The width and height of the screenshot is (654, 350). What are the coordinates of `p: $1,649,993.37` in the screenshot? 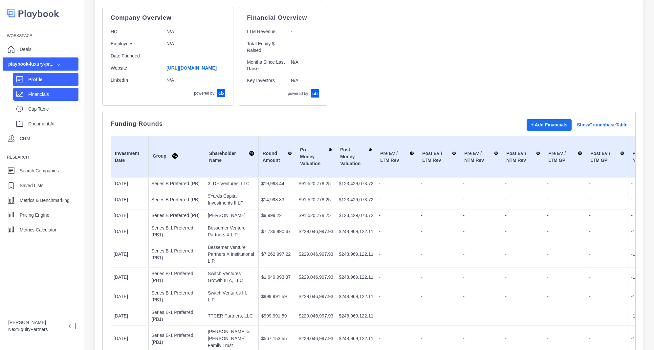 It's located at (277, 277).